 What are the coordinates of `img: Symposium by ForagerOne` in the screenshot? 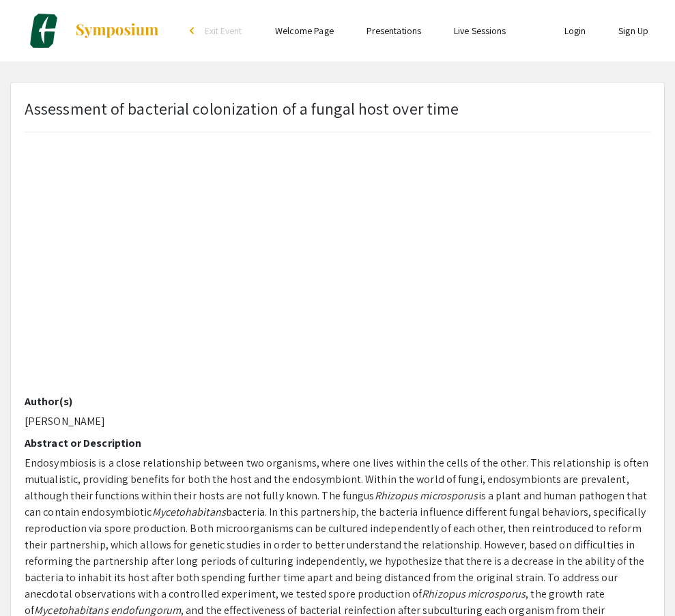 It's located at (116, 30).